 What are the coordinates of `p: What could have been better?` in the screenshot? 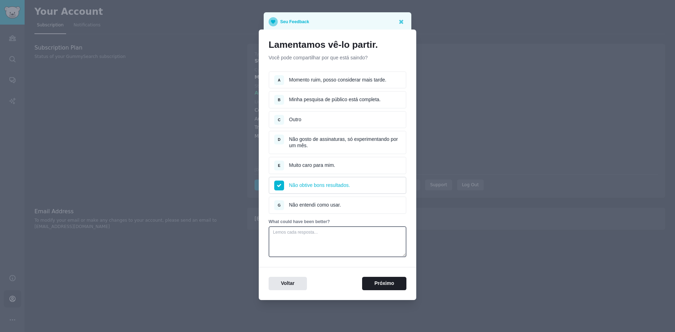 It's located at (337, 222).